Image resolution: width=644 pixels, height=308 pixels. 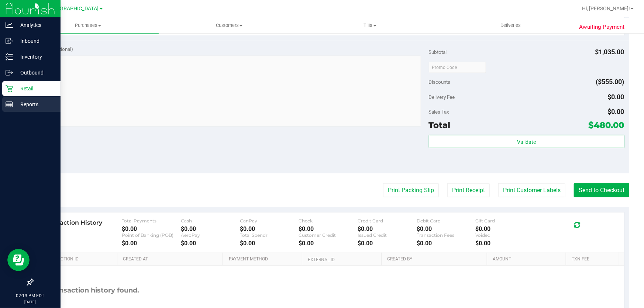 I want to click on inline-svg: Outbound, so click(x=9, y=73).